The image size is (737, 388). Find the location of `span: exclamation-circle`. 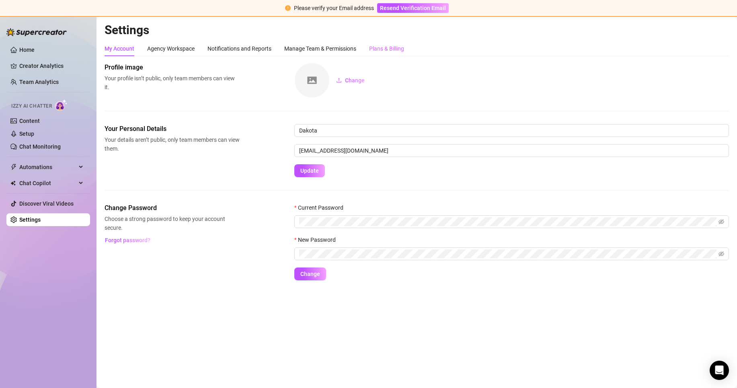

span: exclamation-circle is located at coordinates (288, 8).